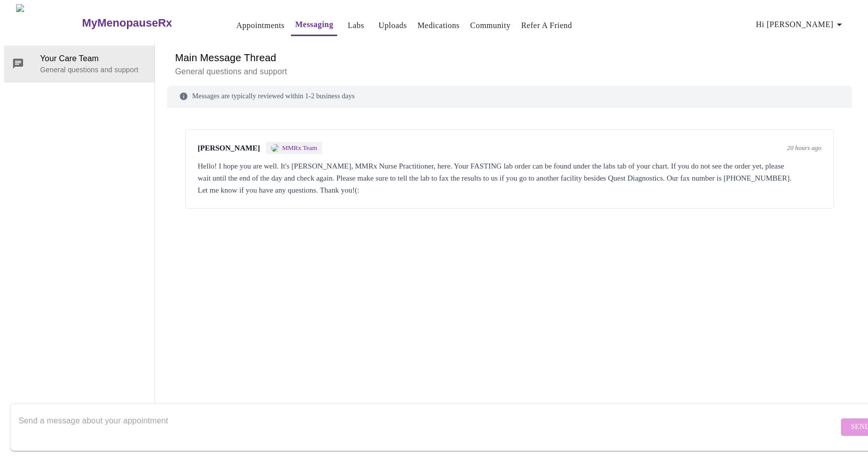  I want to click on h3: MyMenopauseRx, so click(127, 24).